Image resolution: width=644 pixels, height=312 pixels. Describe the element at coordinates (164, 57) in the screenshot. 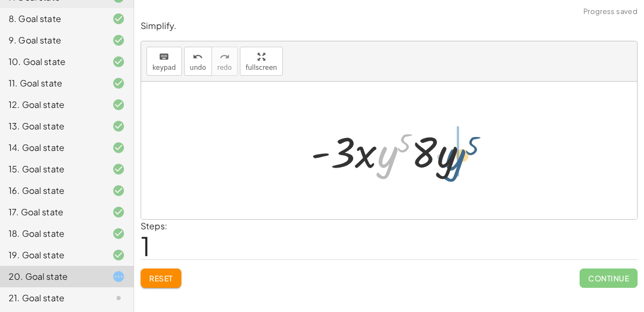

I see `i: keyboard` at that location.